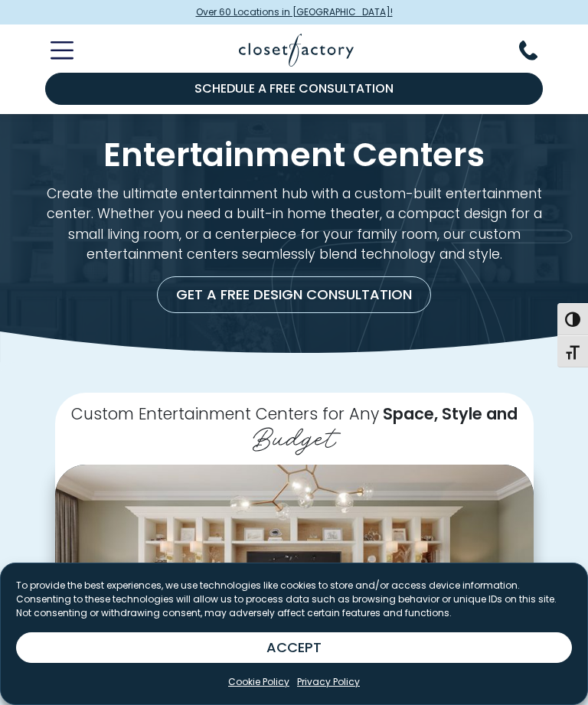 Image resolution: width=588 pixels, height=705 pixels. What do you see at coordinates (294, 224) in the screenshot?
I see `p: Create the ultimate entertainment hub with a custom-built entertainment center. Whether you need ...` at bounding box center [294, 224].